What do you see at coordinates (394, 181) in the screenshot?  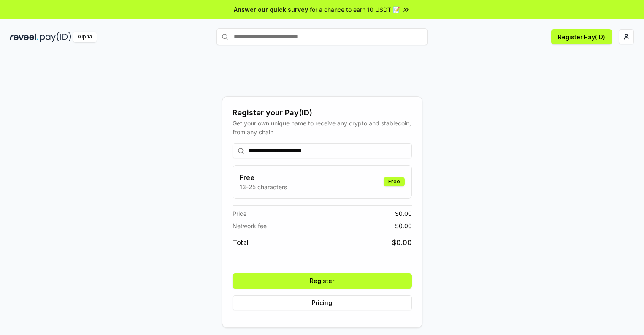 I see `div: Free` at bounding box center [394, 181].